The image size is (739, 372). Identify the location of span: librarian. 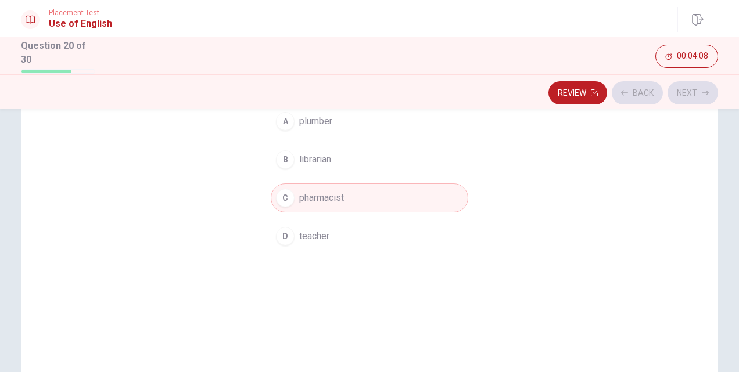
(315, 160).